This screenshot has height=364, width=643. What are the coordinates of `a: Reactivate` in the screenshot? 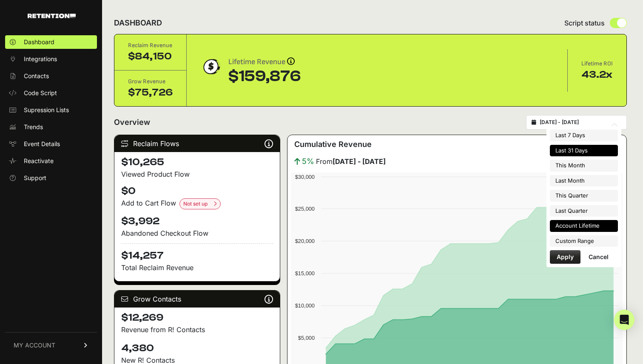 It's located at (51, 161).